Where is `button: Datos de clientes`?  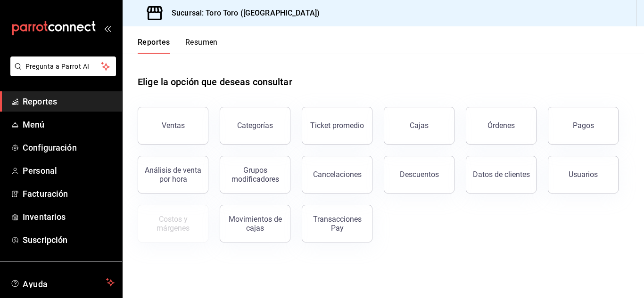
button: Datos de clientes is located at coordinates (500, 175).